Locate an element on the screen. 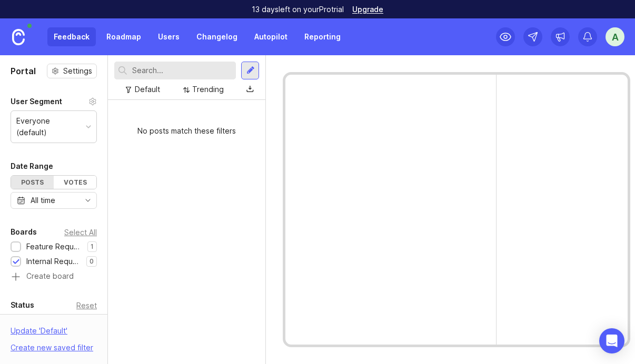  a: Changelog is located at coordinates (217, 37).